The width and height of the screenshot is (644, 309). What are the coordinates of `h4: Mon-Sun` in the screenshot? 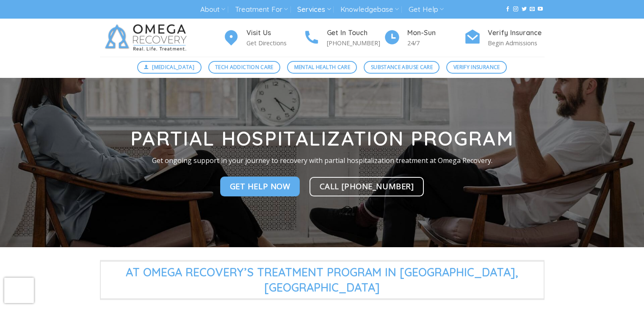 It's located at (436, 33).